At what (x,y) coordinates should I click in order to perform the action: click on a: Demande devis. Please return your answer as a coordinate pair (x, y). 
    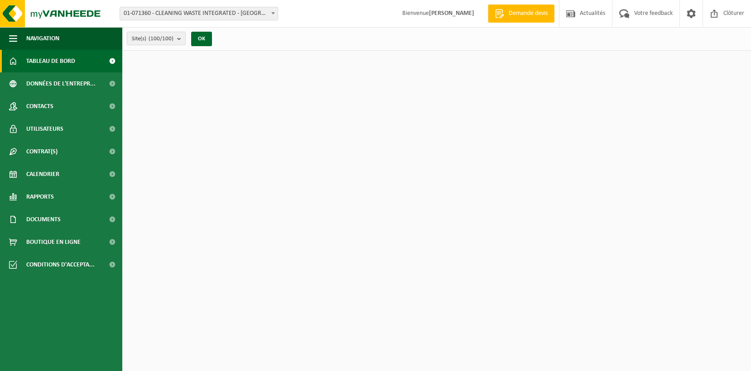
    Looking at the image, I should click on (521, 14).